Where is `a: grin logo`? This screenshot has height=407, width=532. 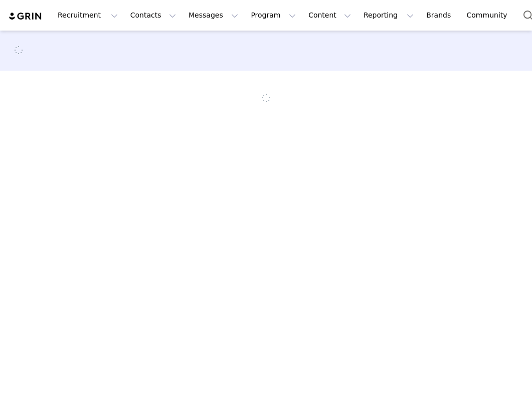
a: grin logo is located at coordinates (26, 16).